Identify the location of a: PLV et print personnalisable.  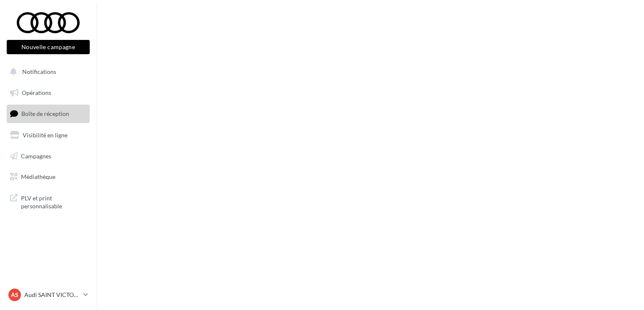
(48, 201).